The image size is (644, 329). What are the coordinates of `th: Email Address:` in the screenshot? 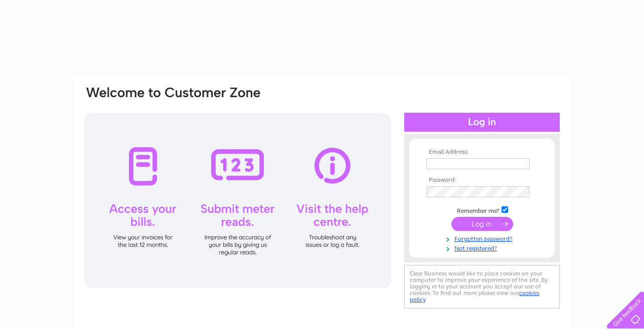 It's located at (483, 152).